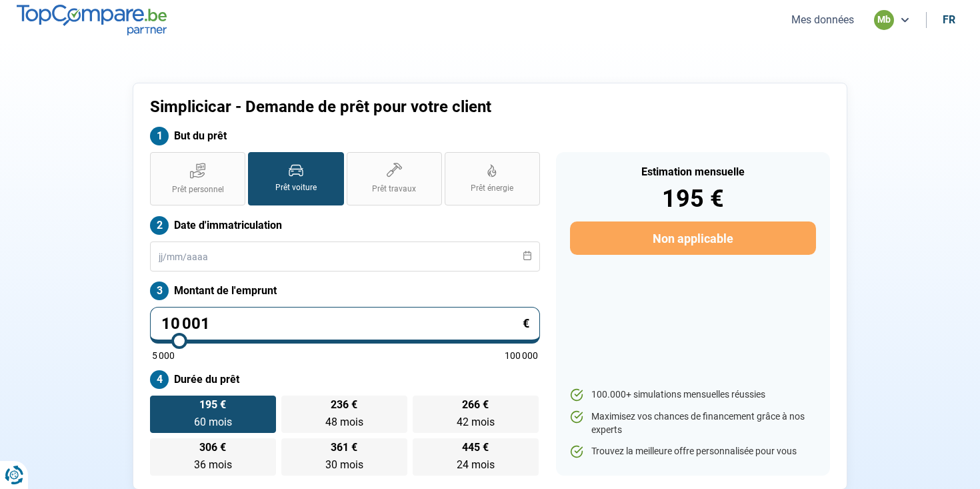 The height and width of the screenshot is (489, 980). What do you see at coordinates (693, 395) in the screenshot?
I see `li: 100.000+ simulations mensuelles réussies` at bounding box center [693, 395].